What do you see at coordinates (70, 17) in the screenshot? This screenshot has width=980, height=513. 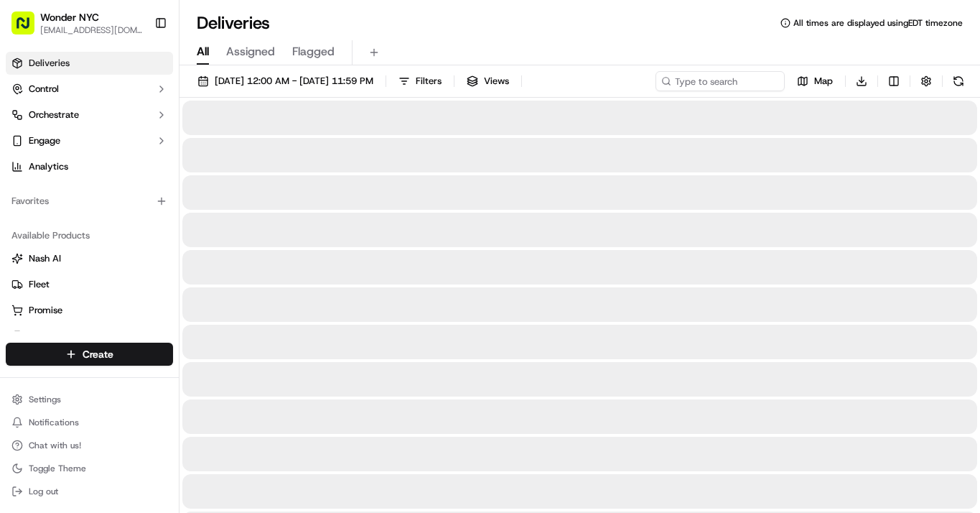 I see `button: Wonder NYC` at bounding box center [70, 17].